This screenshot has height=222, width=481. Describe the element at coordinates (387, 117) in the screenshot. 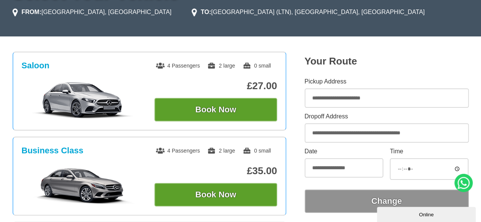

I see `label: Dropoff Address` at that location.